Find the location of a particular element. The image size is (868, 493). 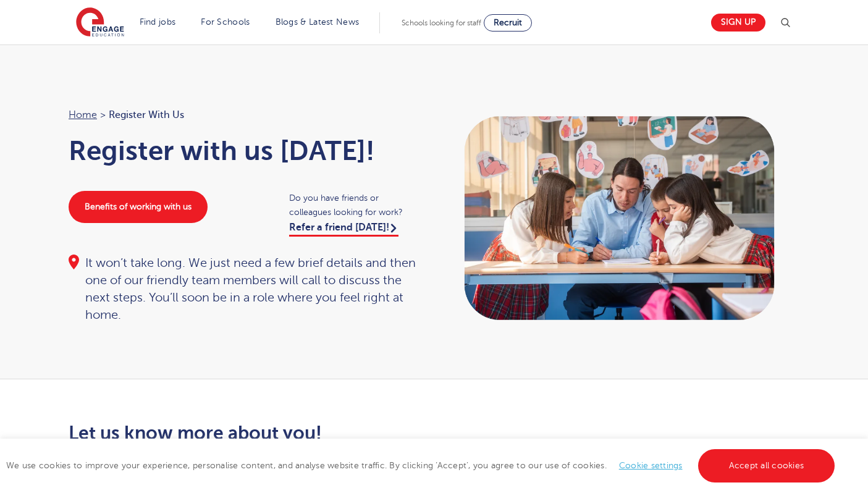

a: Find jobs is located at coordinates (158, 21).